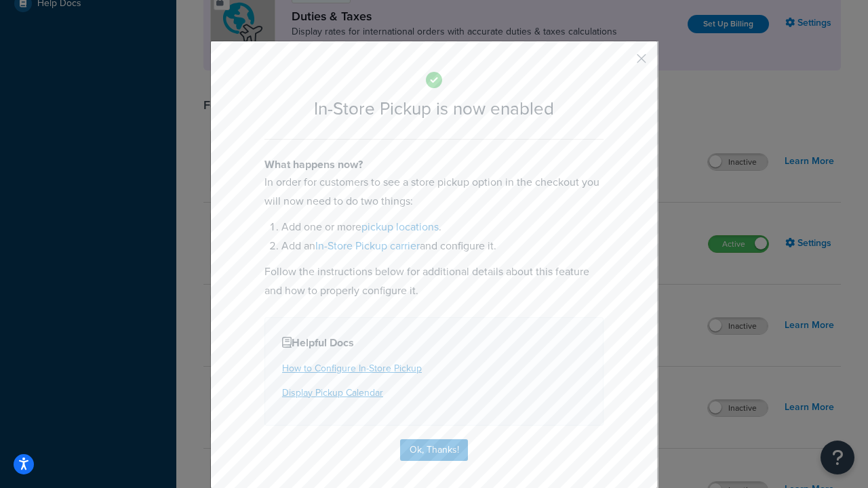 The height and width of the screenshot is (488, 868). Describe the element at coordinates (434, 281) in the screenshot. I see `p: Follow the instructions below for additional details about this feature and how to properly confi...` at that location.